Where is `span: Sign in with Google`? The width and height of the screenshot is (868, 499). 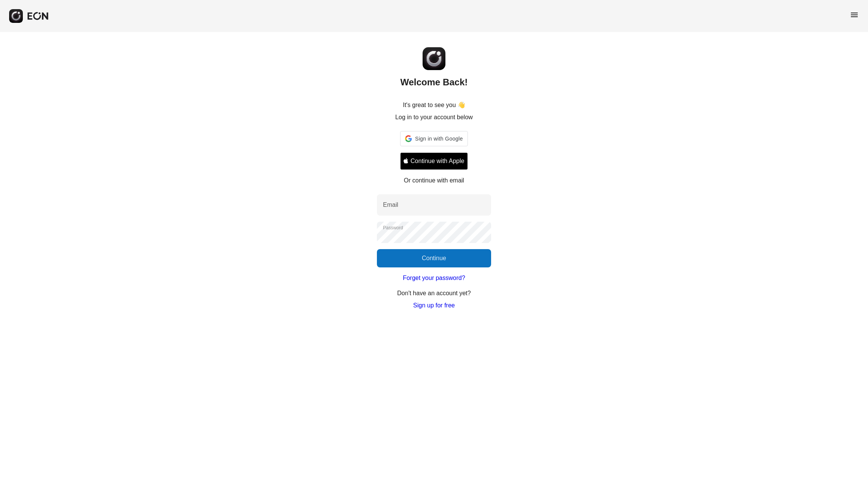
span: Sign in with Google is located at coordinates (439, 139).